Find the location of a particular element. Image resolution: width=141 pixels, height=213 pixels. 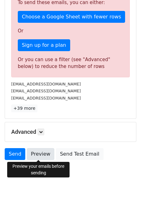

div: Preview your emails before sending is located at coordinates (38, 170).